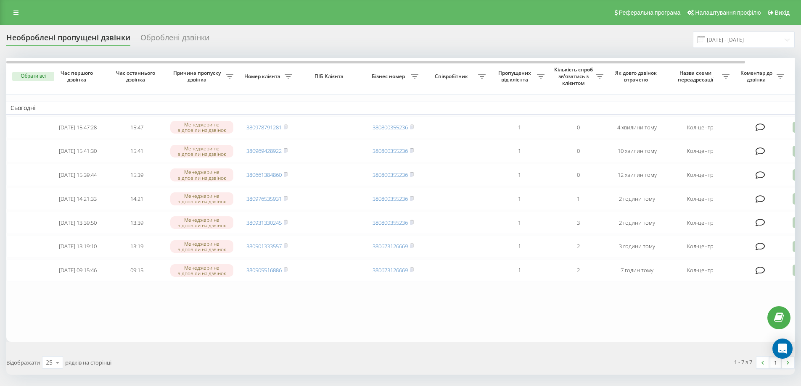  Describe the element at coordinates (637, 76) in the screenshot. I see `span: Як довго дзвінок втрачено` at that location.